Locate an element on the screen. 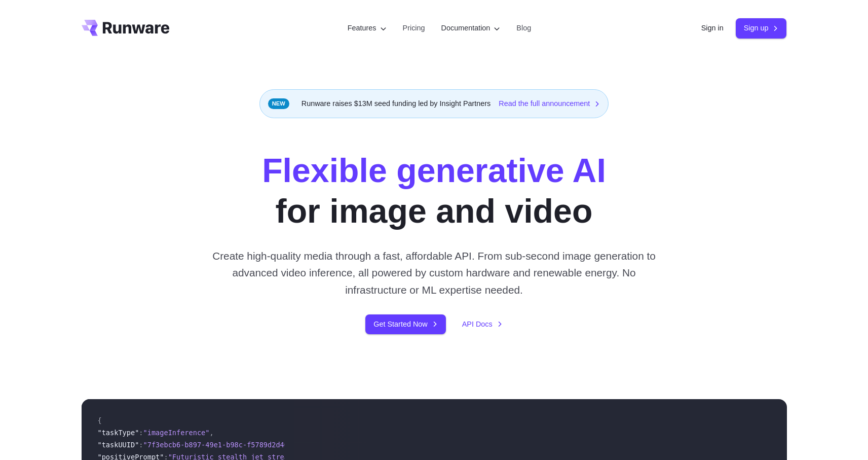  span: "imageInference" is located at coordinates (176, 432).